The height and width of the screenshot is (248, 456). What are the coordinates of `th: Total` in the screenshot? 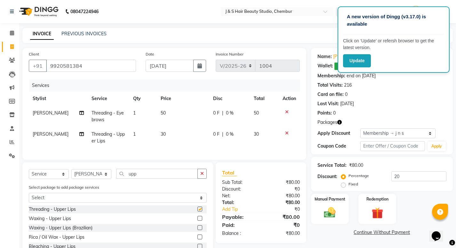 It's located at (264, 98).